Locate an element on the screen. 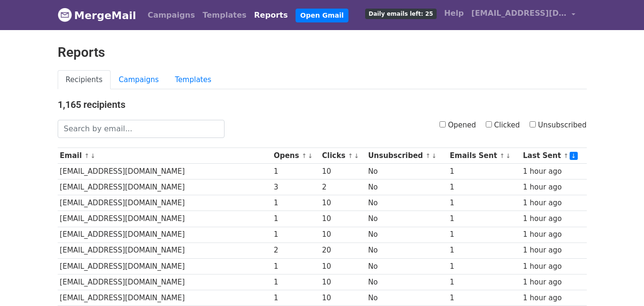 This screenshot has height=306, width=644. th: Email is located at coordinates (164, 155).